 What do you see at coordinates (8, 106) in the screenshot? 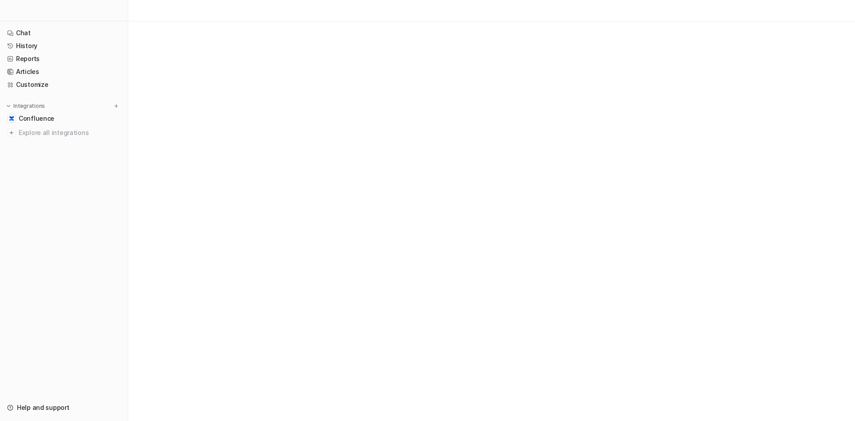
I see `img: expand menu` at bounding box center [8, 106].